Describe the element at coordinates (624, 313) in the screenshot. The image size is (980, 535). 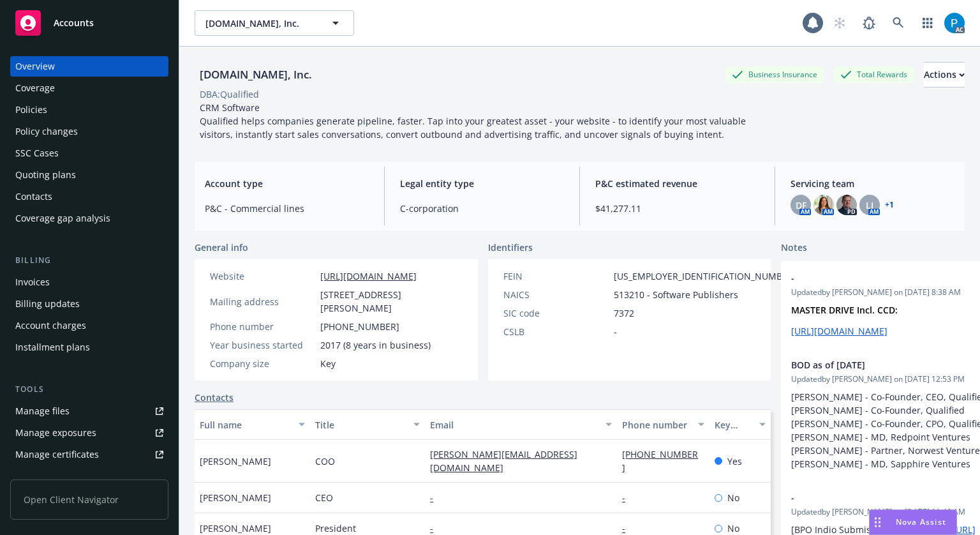
I see `span: 7372` at that location.